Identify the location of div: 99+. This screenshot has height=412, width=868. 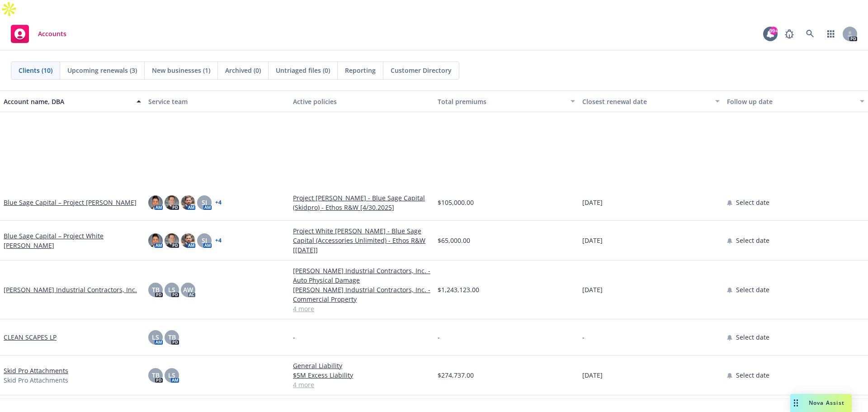
(774, 30).